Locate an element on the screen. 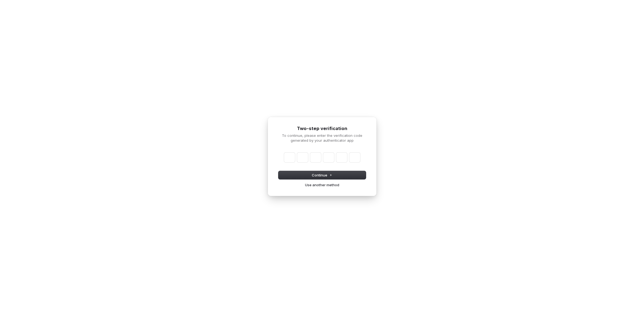 Image resolution: width=644 pixels, height=313 pixels. span: Continue is located at coordinates (322, 175).